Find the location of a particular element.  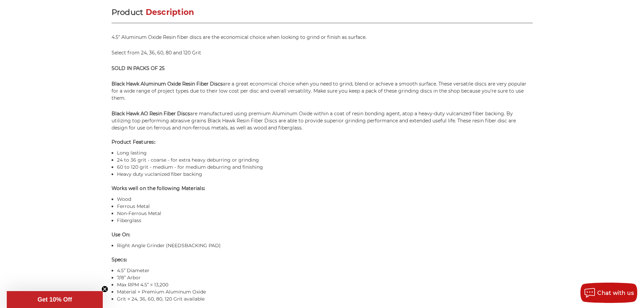

li: Grit = 24, 36, 60, 80, 120 Grit available is located at coordinates (325, 298).